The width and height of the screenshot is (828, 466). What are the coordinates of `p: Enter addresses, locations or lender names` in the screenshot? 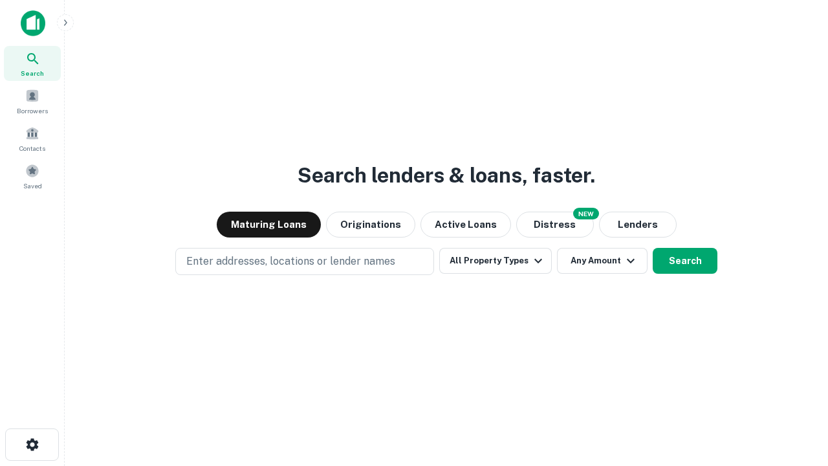 It's located at (290, 261).